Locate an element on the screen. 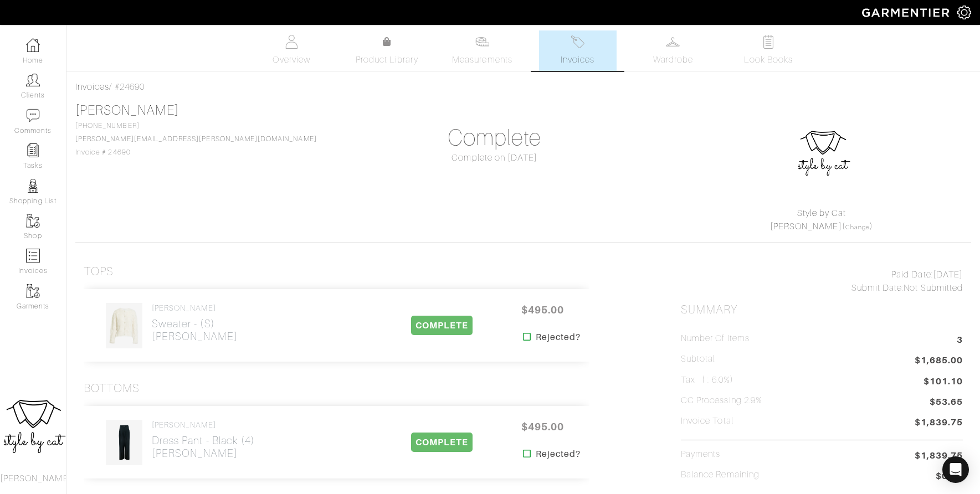 The width and height of the screenshot is (980, 494). img: clients-icon-6bae9207a08558b7cb47a8932f037763ab4055f8c8b6bfacd5dc20c3e0201464.png is located at coordinates (32, 80).